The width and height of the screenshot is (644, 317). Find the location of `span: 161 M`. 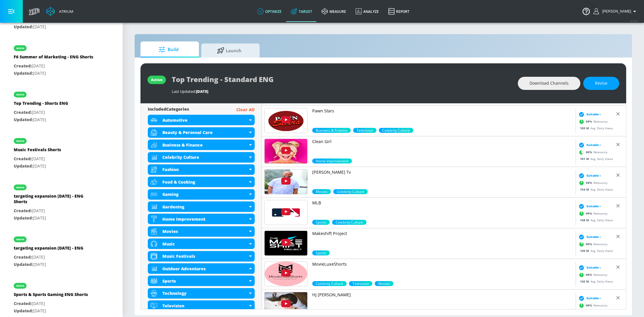

span: 161 M is located at coordinates (586, 159).